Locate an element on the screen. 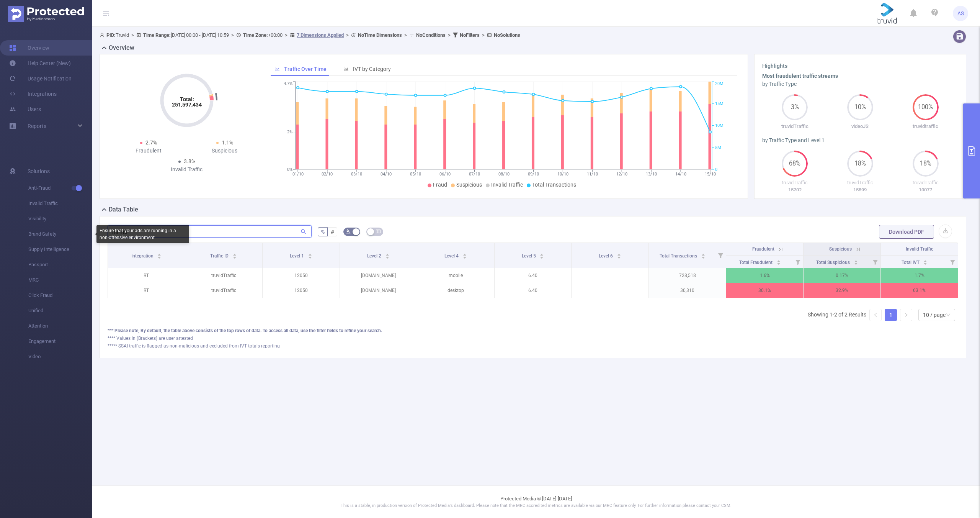  input: Search... is located at coordinates (210, 232).